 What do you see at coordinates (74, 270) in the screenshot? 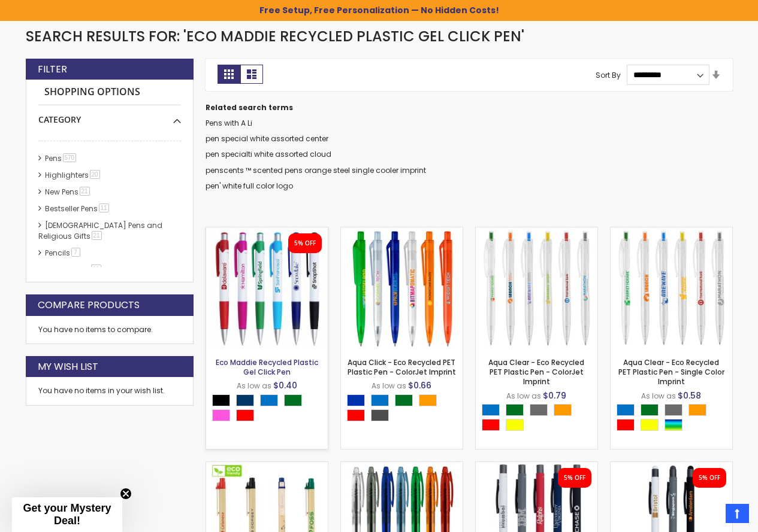
I see `a: hp-featured11` at bounding box center [74, 270].